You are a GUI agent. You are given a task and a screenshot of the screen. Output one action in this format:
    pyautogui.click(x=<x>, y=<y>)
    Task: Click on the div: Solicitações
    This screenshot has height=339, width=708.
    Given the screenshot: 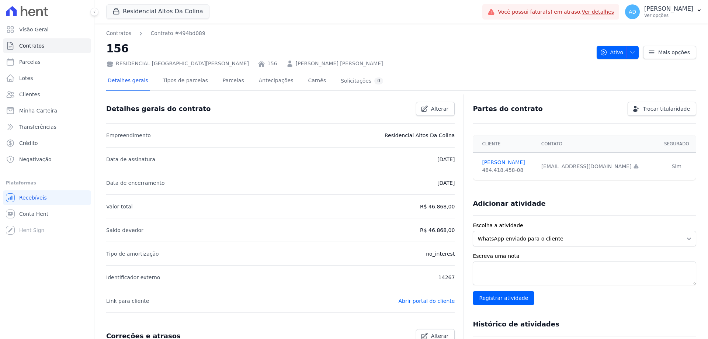 What is the action you would take?
    pyautogui.click(x=362, y=81)
    